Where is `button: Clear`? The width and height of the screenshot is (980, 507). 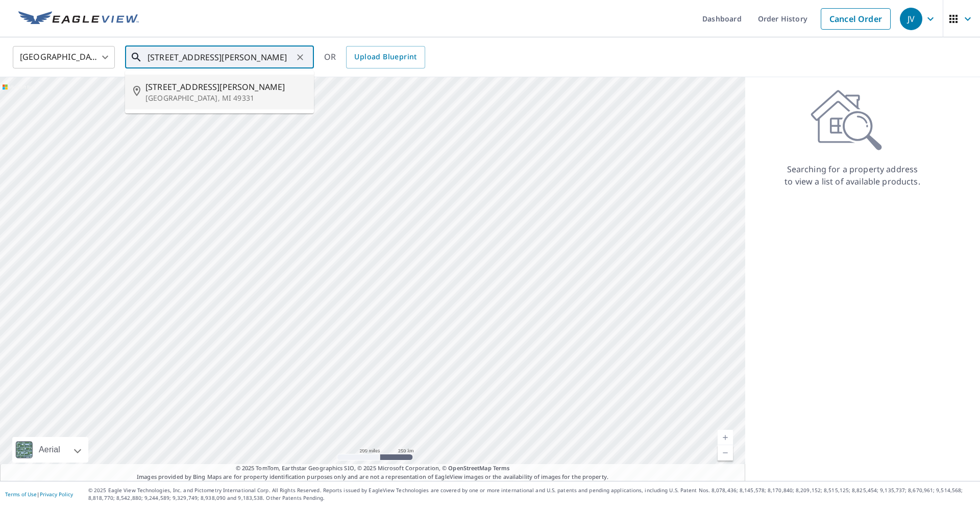 button: Clear is located at coordinates (300, 57).